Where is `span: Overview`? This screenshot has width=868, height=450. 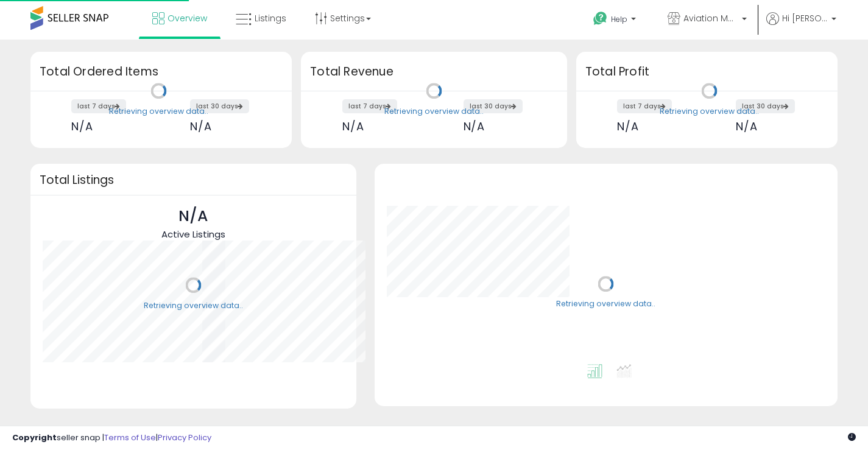 span: Overview is located at coordinates (187, 18).